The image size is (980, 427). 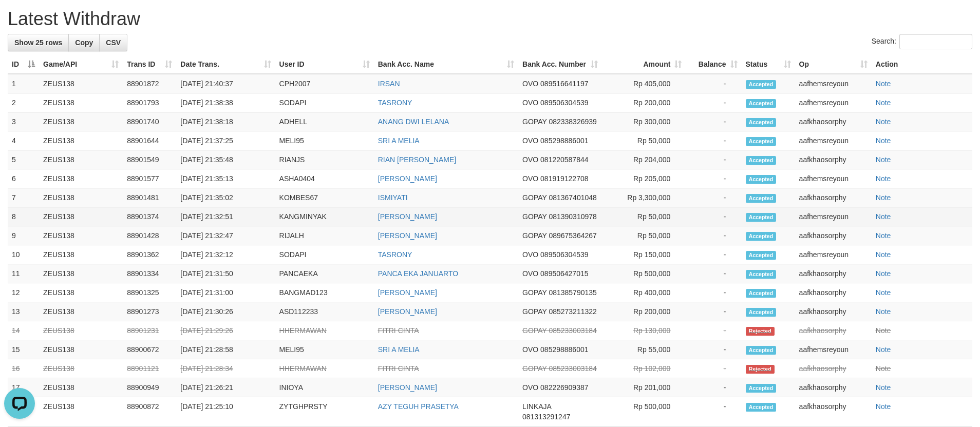 What do you see at coordinates (149, 197) in the screenshot?
I see `td: 88901481` at bounding box center [149, 197].